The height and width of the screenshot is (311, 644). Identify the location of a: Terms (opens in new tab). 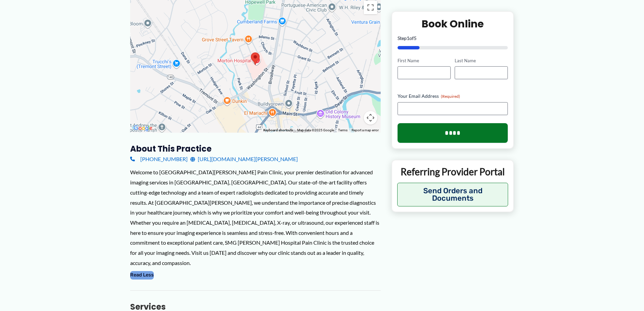
(343, 130).